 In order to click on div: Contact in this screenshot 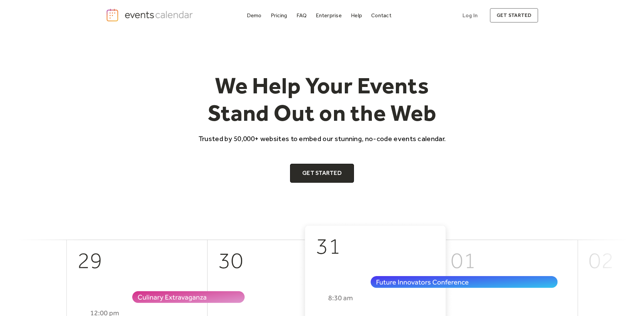, I will do `click(381, 15)`.